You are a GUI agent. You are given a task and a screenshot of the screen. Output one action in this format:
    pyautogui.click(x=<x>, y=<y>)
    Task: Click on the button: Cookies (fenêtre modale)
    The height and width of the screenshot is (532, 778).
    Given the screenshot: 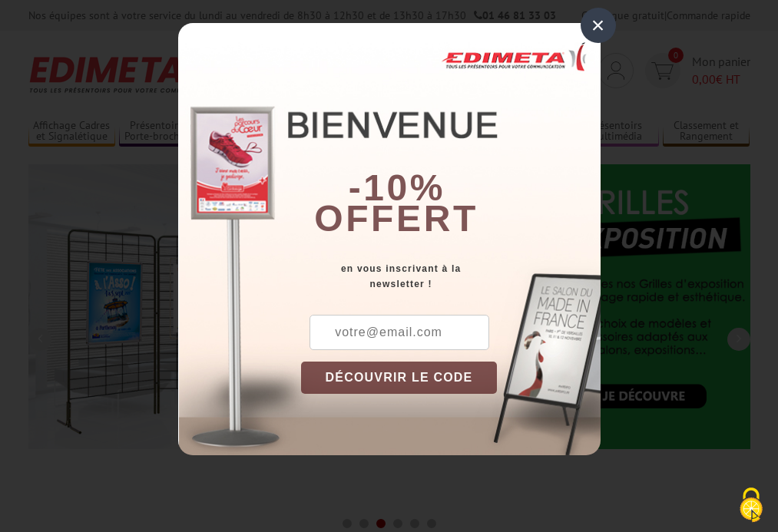 What is the action you would take?
    pyautogui.click(x=751, y=506)
    